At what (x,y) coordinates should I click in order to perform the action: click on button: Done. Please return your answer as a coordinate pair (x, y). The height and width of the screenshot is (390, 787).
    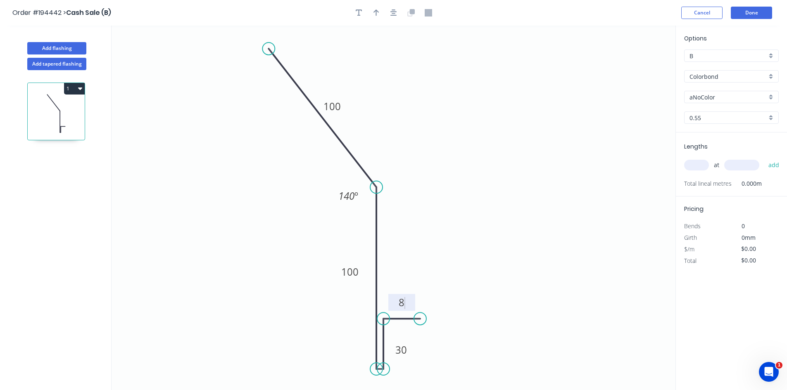
    Looking at the image, I should click on (751, 13).